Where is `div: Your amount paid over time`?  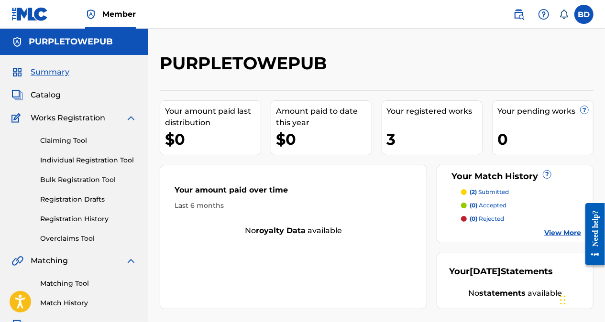
div: Your amount paid over time is located at coordinates (293, 193).